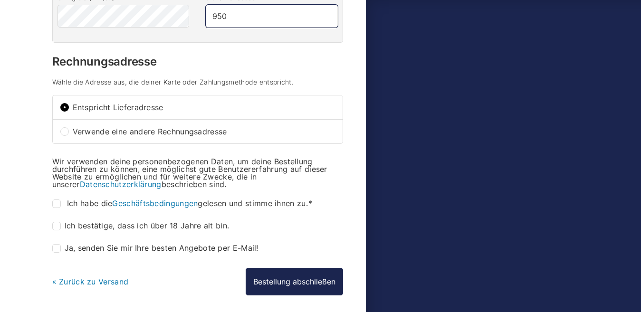  I want to click on input: Ich habe dieGeschäftsbedingungengelesen und stimme ihnen zu., so click(57, 204).